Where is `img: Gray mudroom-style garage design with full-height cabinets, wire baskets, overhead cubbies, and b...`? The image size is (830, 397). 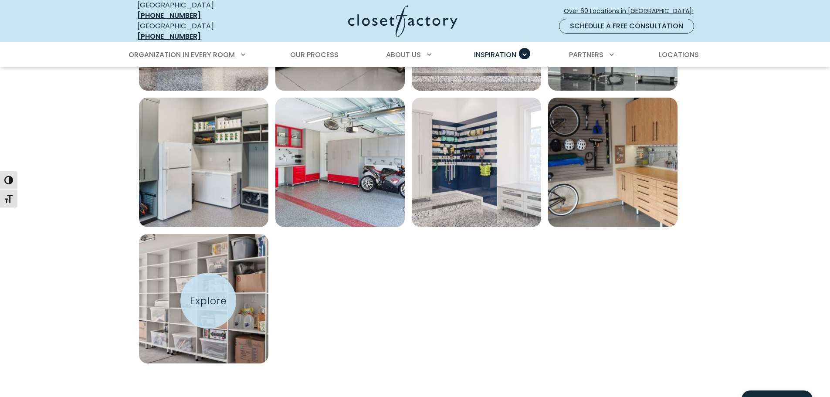 img: Gray mudroom-style garage design with full-height cabinets, wire baskets, overhead cubbies, and b... is located at coordinates (203, 162).